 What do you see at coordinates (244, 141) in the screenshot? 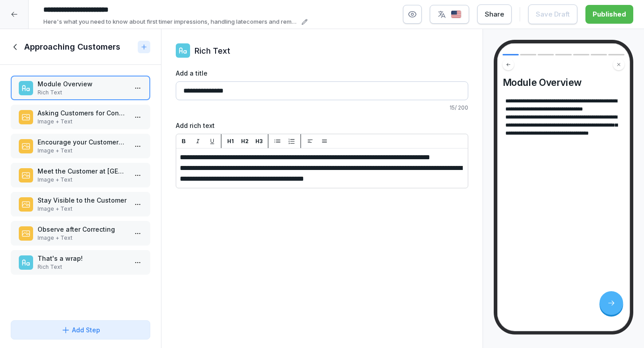
I see `p: H2` at bounding box center [244, 141].